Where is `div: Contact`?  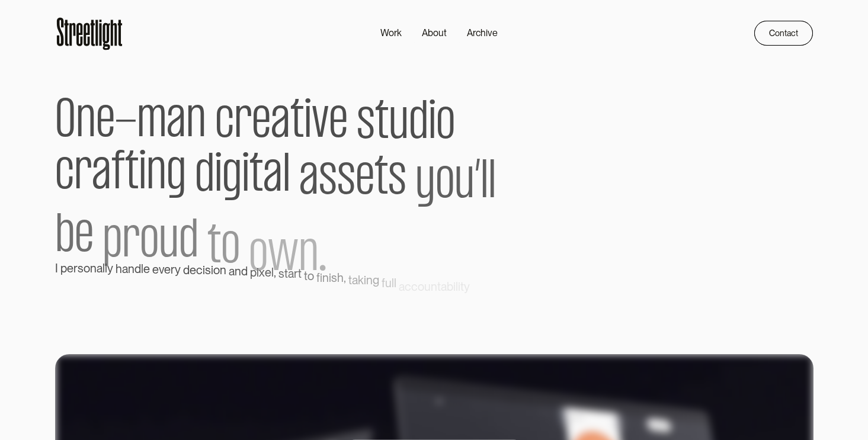 div: Contact is located at coordinates (783, 33).